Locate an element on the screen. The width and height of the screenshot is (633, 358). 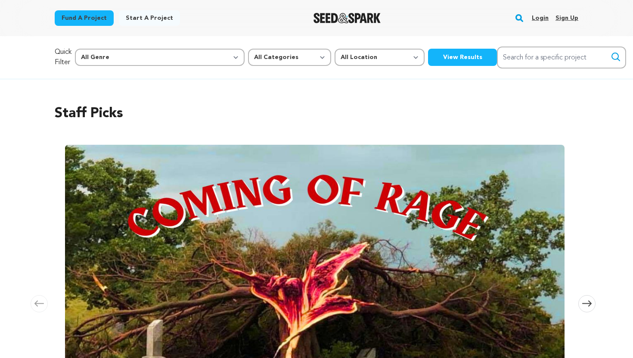
button: View Results is located at coordinates (462, 57).